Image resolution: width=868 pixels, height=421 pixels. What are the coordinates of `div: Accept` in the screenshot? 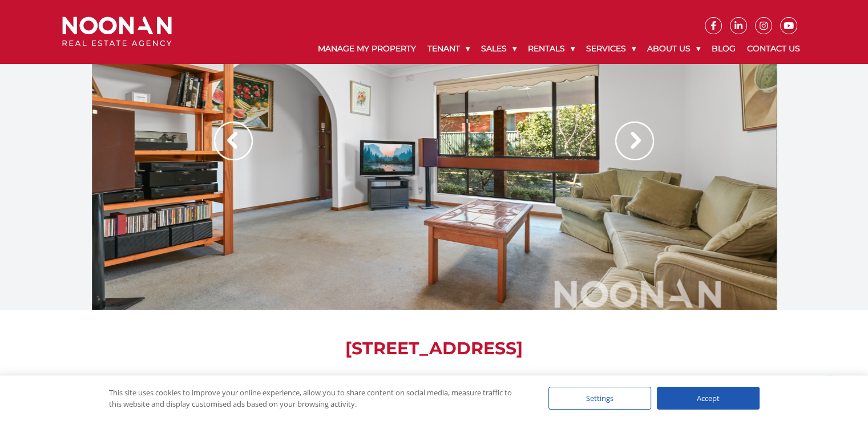 It's located at (708, 398).